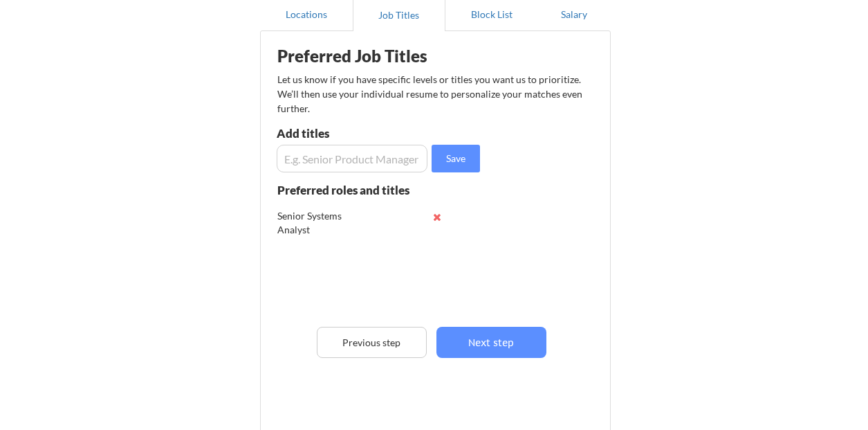 This screenshot has width=868, height=430. I want to click on div: Preferred Job Titles, so click(365, 56).